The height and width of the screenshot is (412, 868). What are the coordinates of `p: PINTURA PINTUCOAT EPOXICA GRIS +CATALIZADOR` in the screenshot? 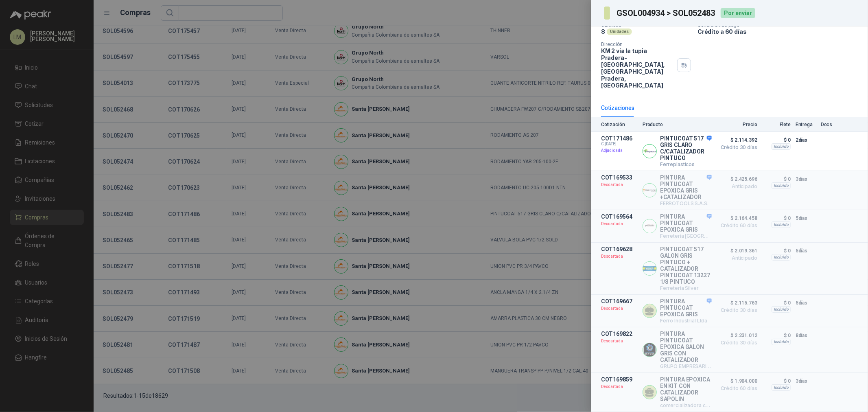 It's located at (686, 187).